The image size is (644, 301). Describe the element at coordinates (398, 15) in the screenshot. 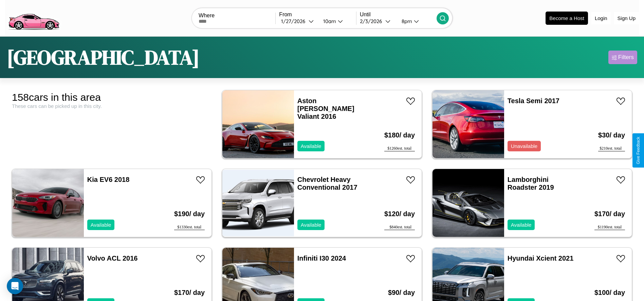

I see `label: Until` at that location.